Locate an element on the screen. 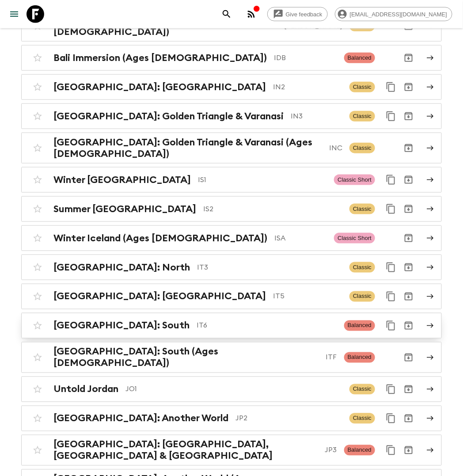 The width and height of the screenshot is (463, 476). p: INC is located at coordinates (336, 148).